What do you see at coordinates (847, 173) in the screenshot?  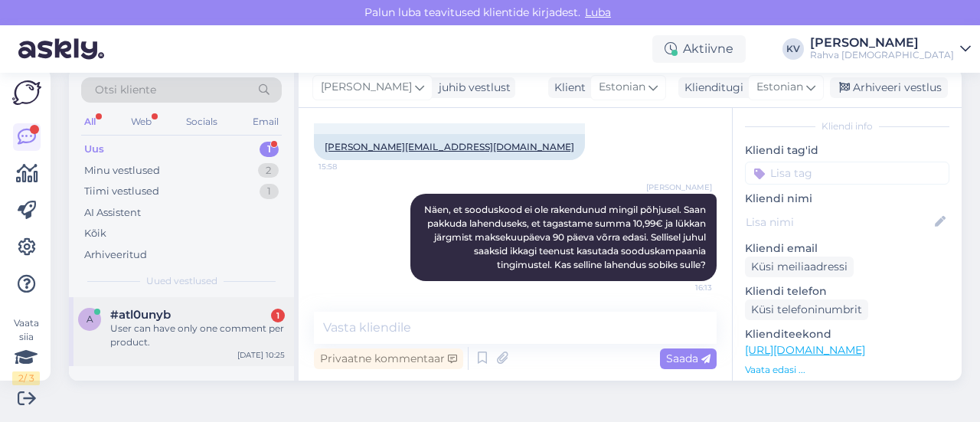 I see `input: Lisa tag` at bounding box center [847, 173].